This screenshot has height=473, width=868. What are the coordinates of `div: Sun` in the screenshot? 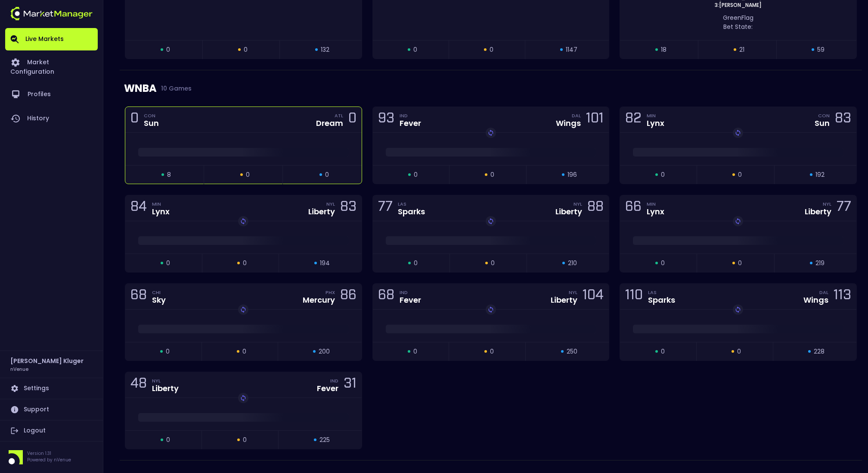 It's located at (151, 123).